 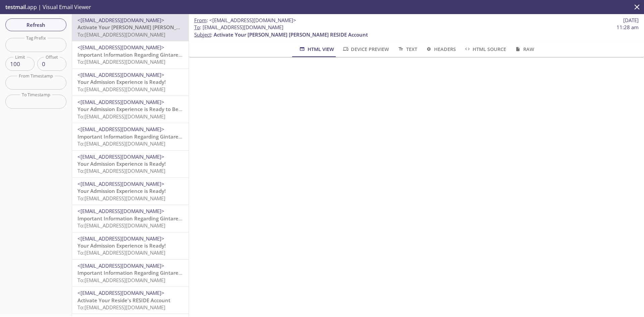 I want to click on span: HTML View, so click(x=316, y=49).